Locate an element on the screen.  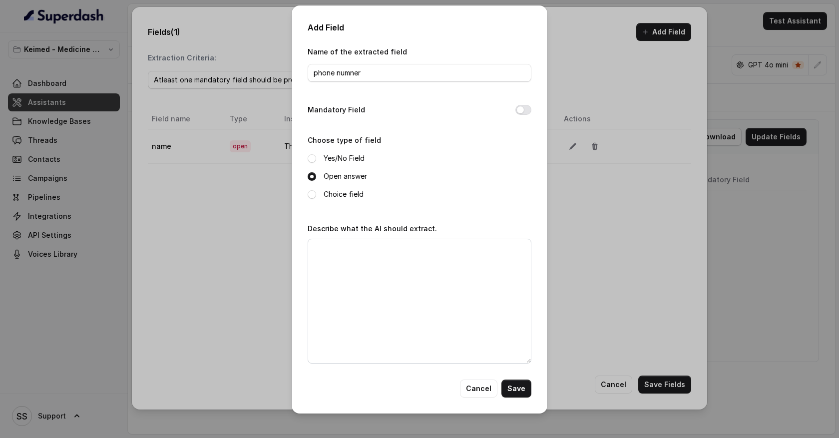
label: Name of the extracted field is located at coordinates (357, 51).